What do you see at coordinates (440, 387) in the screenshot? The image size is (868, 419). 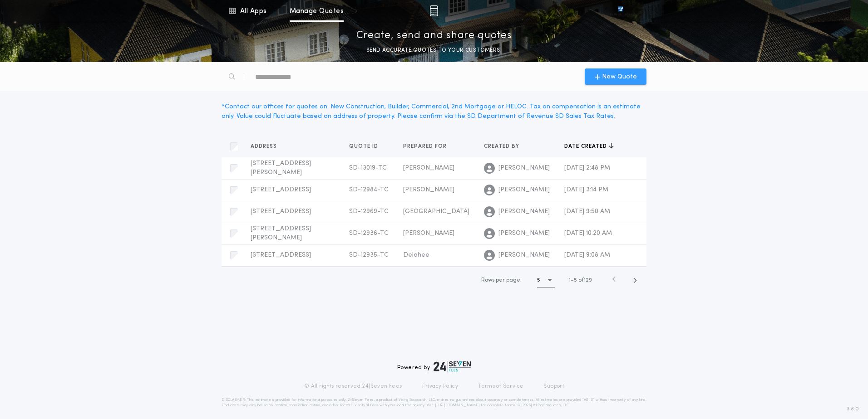 I see `a: Privacy Policy` at bounding box center [440, 387].